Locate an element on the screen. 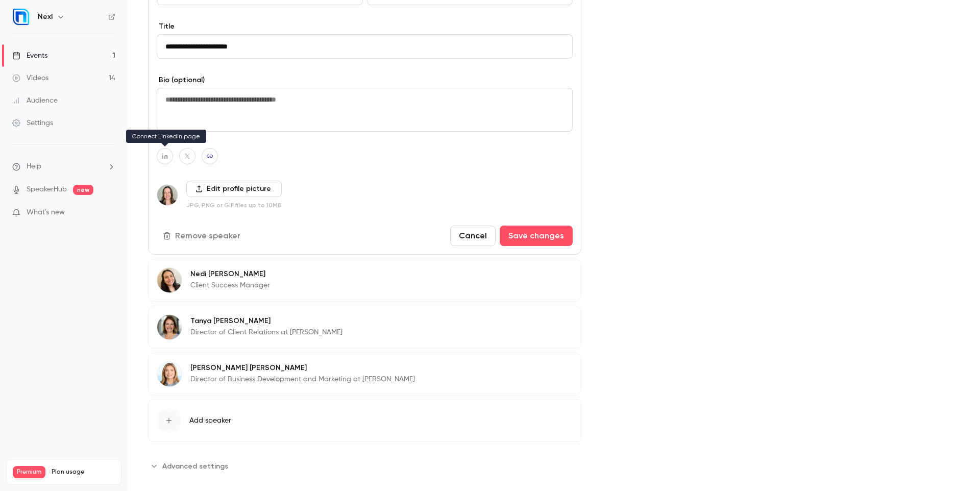 This screenshot has width=980, height=491. img: Nexl is located at coordinates (21, 17).